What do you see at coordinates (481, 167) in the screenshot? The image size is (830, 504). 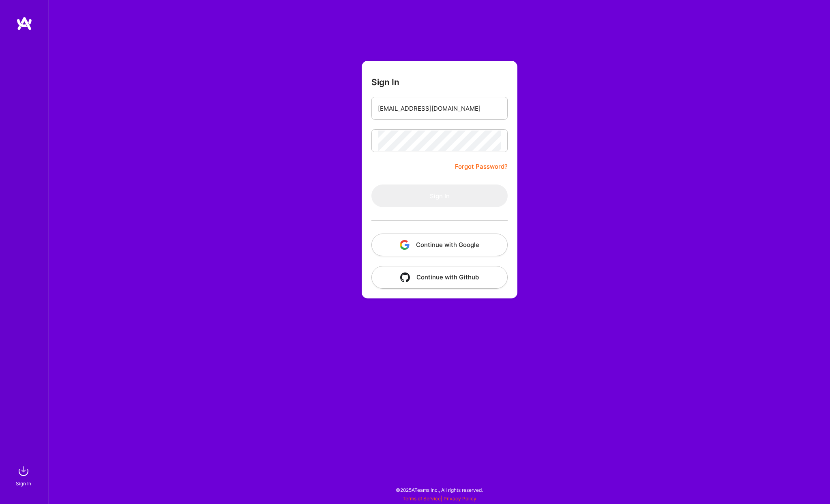 I see `a: Forgot Password?` at bounding box center [481, 167].